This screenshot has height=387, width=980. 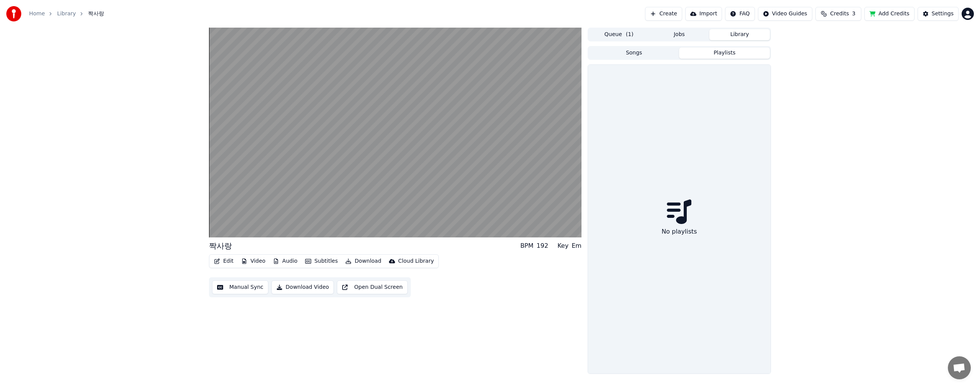 I want to click on img: youka, so click(x=14, y=14).